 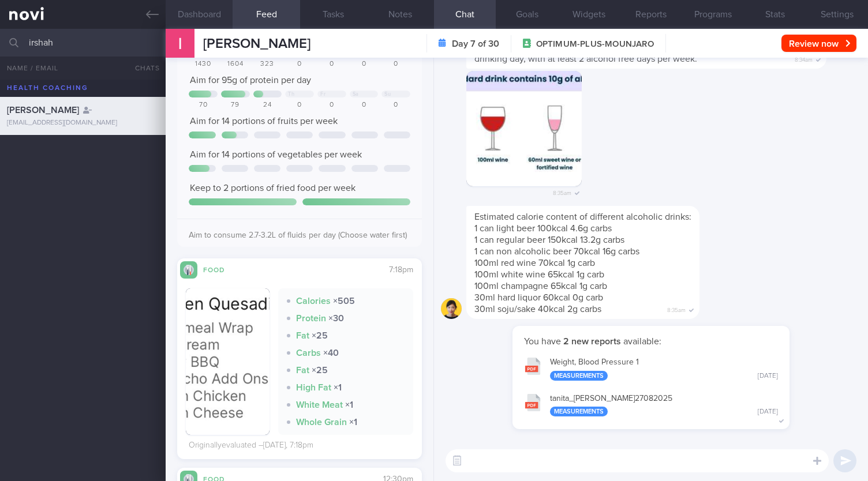 What do you see at coordinates (267, 105) in the screenshot?
I see `div: 24` at bounding box center [267, 105].